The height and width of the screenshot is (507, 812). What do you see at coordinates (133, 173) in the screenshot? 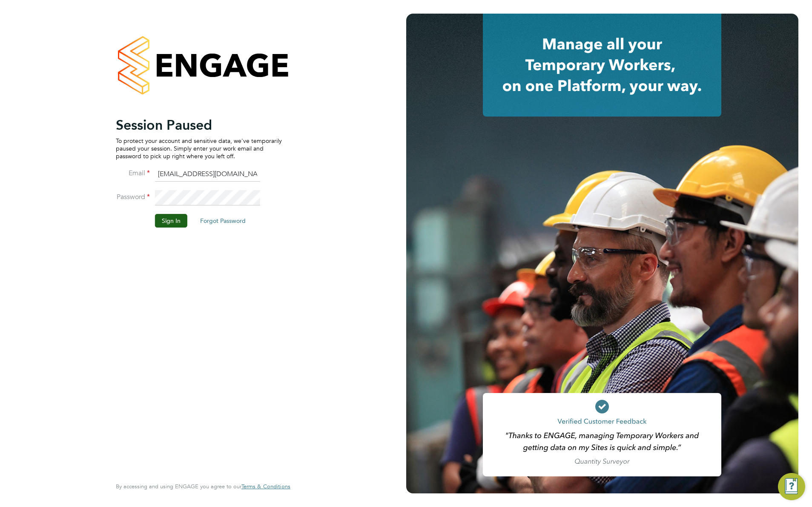
I see `label: Email` at bounding box center [133, 173].